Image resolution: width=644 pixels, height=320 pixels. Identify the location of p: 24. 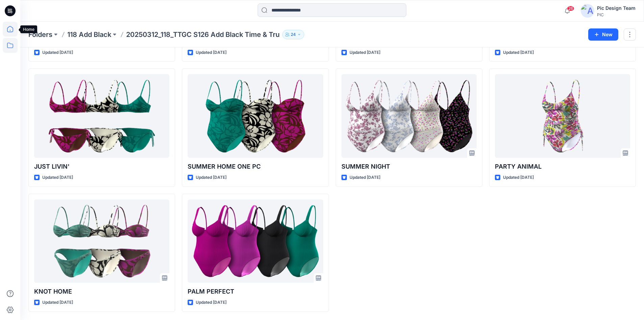
(293, 34).